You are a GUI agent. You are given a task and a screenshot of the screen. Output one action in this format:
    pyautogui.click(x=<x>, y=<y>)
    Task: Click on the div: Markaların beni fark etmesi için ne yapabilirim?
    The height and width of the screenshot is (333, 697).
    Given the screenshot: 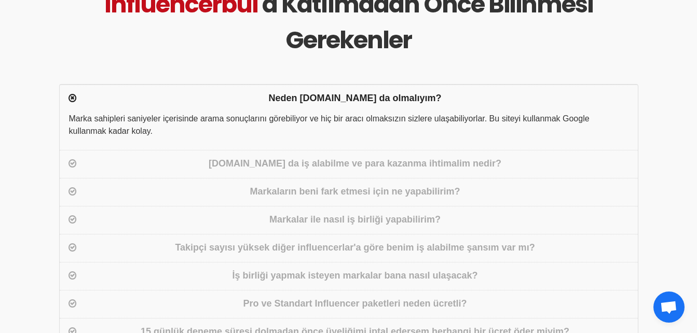 What is the action you would take?
    pyautogui.click(x=355, y=192)
    